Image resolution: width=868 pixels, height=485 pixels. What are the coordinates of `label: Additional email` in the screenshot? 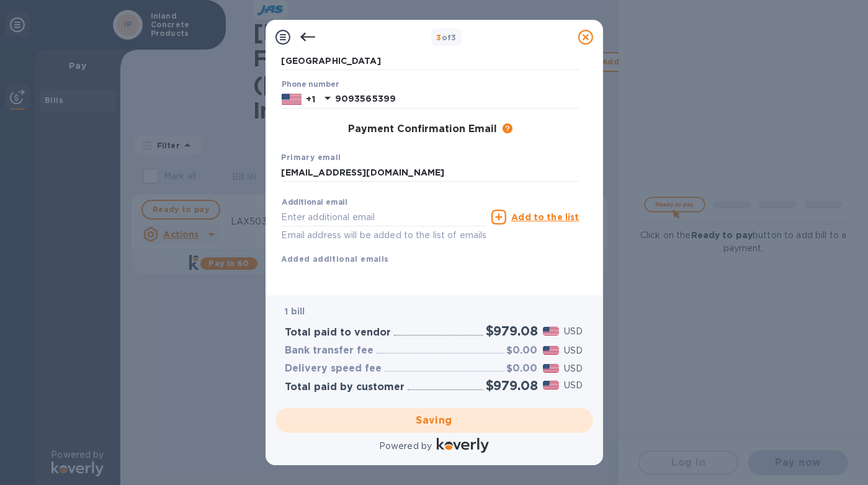 It's located at (314, 203).